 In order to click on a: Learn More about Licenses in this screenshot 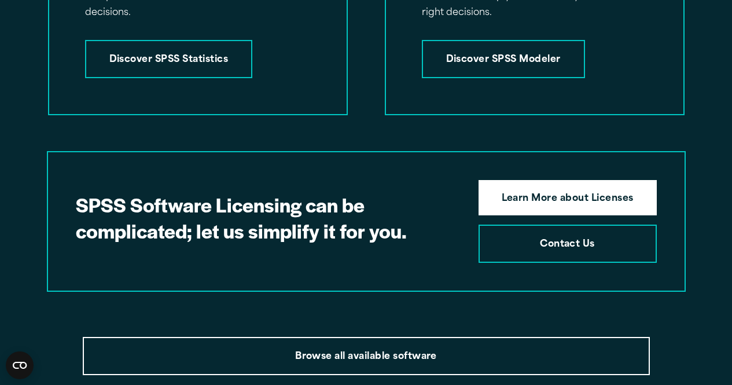, I will do `click(568, 198)`.